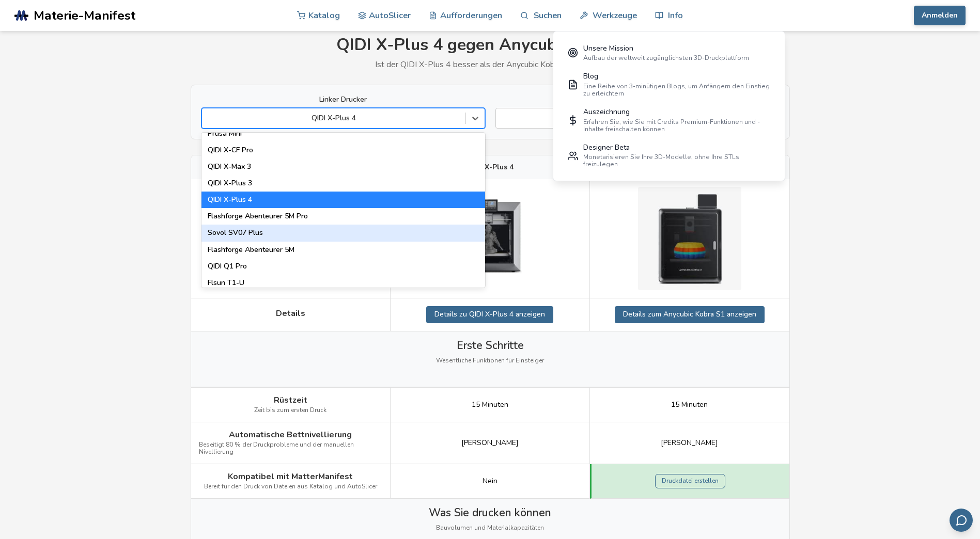  I want to click on span: Erste Schritte, so click(490, 346).